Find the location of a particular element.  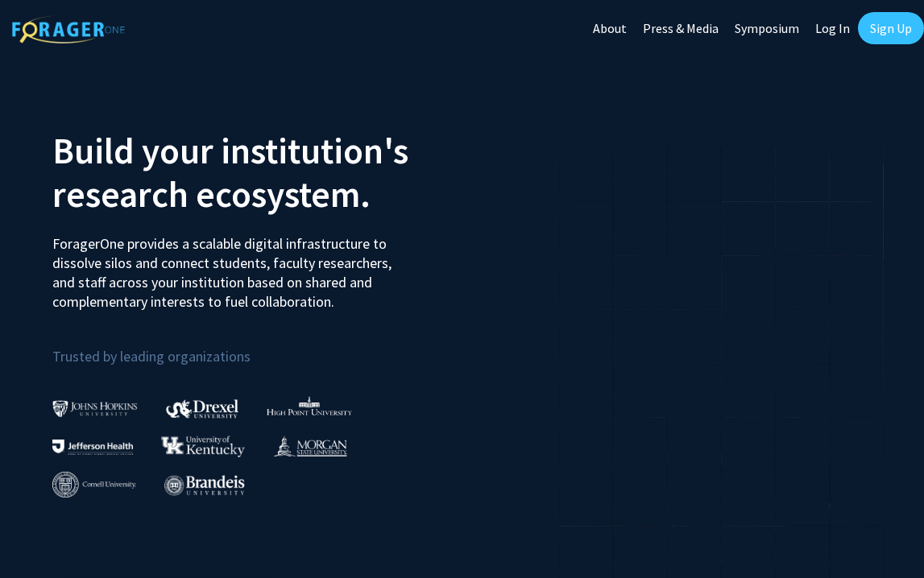

img: High Point University is located at coordinates (309, 405).